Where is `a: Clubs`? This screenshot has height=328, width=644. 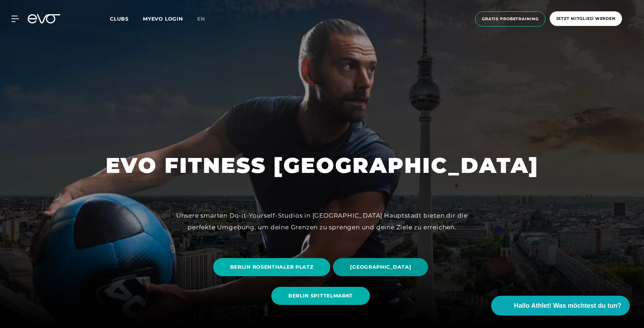 a: Clubs is located at coordinates (126, 19).